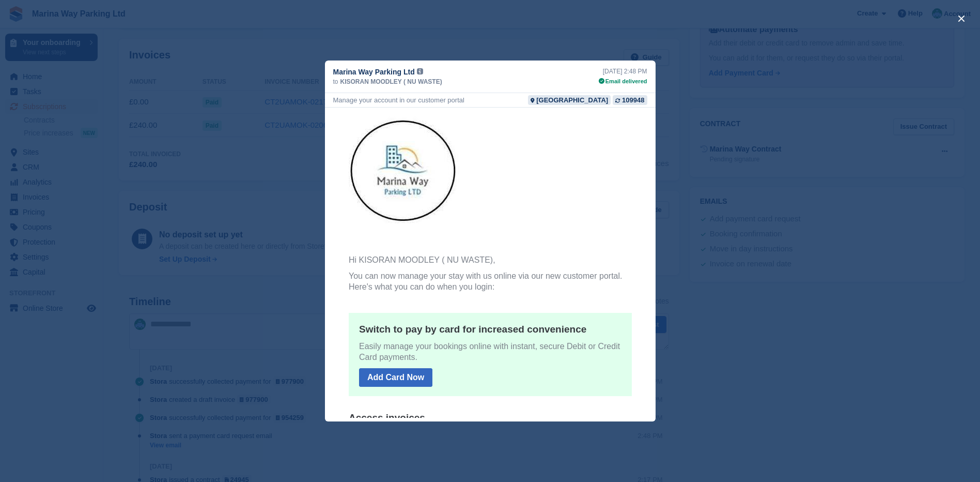  What do you see at coordinates (165, 153) in the screenshot?
I see `p: Hi KISORAN MOODLEY ( NU WASTE),` at bounding box center [165, 153].